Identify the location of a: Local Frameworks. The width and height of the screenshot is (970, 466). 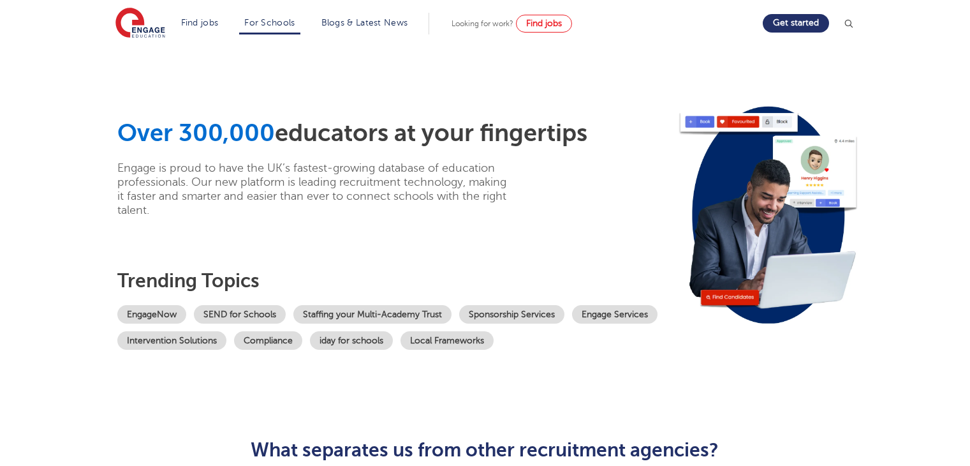
(447, 340).